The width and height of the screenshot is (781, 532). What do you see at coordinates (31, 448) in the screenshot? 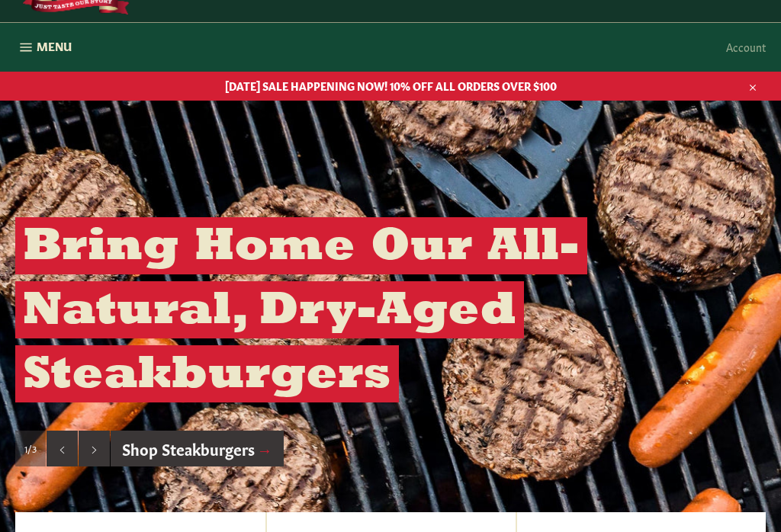
I see `span: 1/3` at bounding box center [31, 448].